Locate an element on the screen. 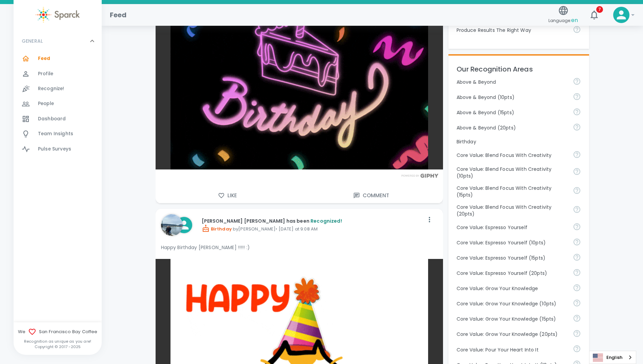 Image resolution: width=643 pixels, height=364 pixels. div: People is located at coordinates (57, 104).